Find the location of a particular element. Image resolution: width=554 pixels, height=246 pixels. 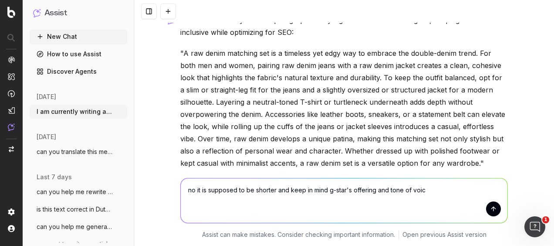

span: can you help me generate metadata for th is located at coordinates (75, 226).